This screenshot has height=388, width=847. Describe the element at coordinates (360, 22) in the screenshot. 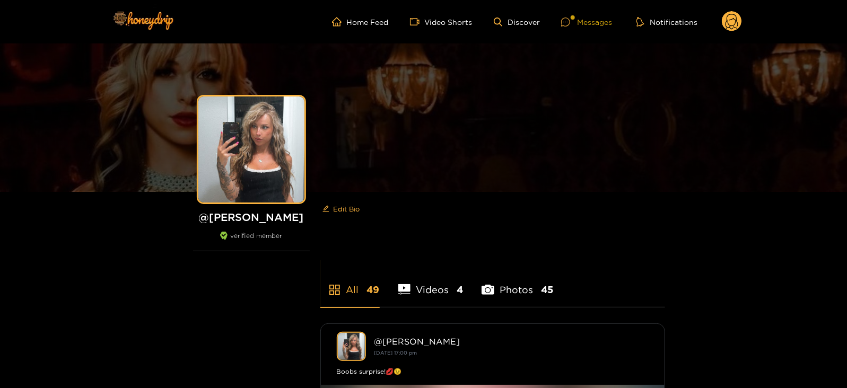

I see `a: Home Feed` at that location.